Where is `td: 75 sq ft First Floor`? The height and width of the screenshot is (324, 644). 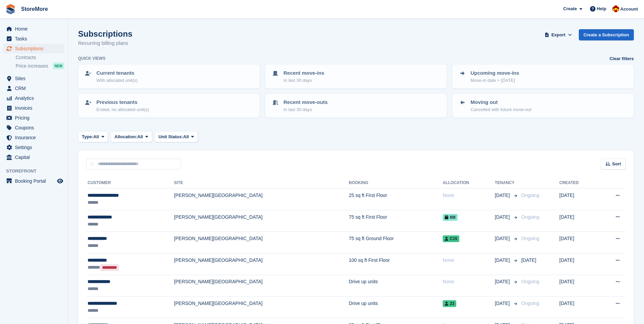
td: 75 sq ft First Floor is located at coordinates (396, 221).